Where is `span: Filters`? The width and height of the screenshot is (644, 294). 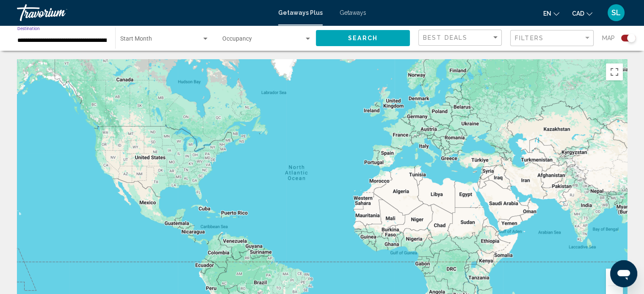 span: Filters is located at coordinates (530, 38).